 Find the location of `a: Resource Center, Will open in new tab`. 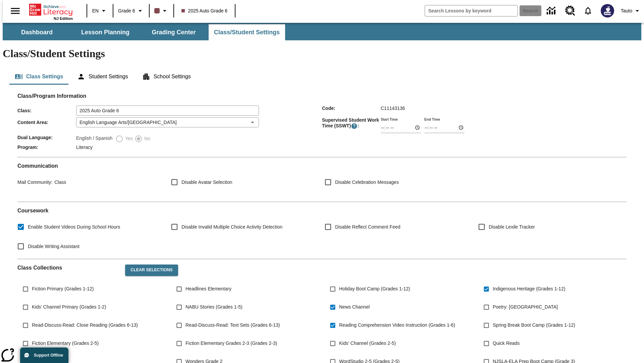

a: Resource Center, Will open in new tab is located at coordinates (570, 11).